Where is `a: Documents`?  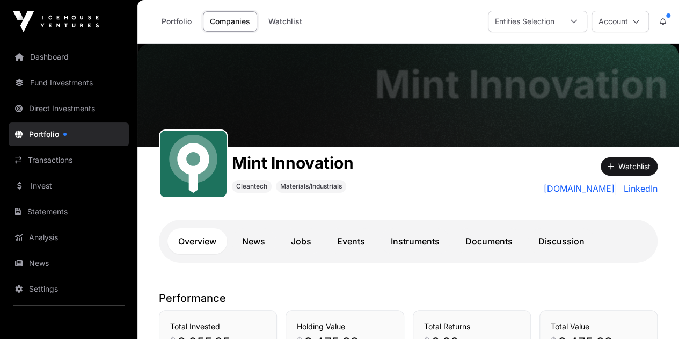 a: Documents is located at coordinates (489, 241).